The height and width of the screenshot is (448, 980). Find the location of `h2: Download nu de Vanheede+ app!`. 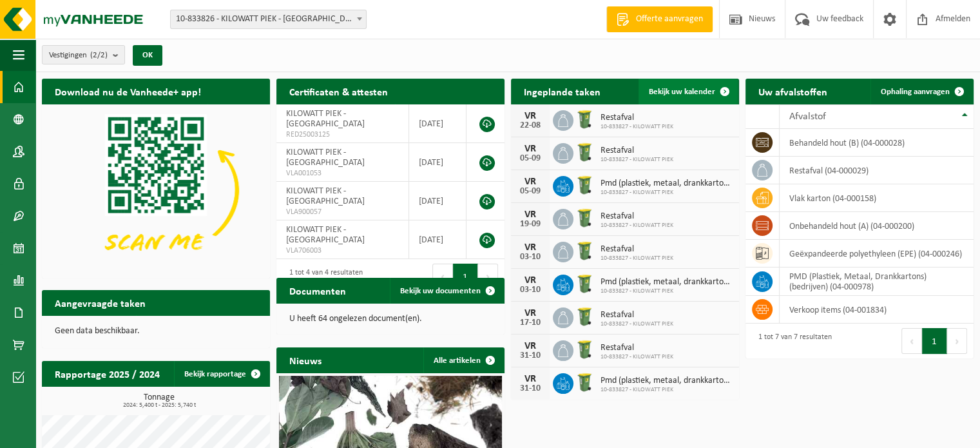

h2: Download nu de Vanheede+ app! is located at coordinates (128, 91).